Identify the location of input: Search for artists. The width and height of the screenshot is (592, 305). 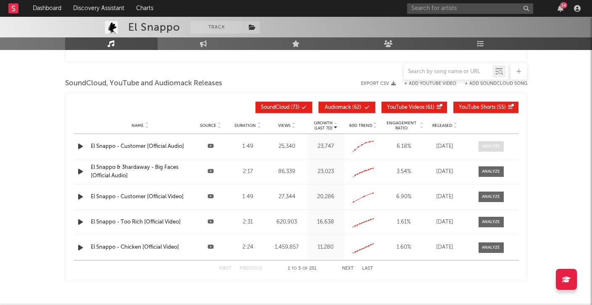
(470, 8).